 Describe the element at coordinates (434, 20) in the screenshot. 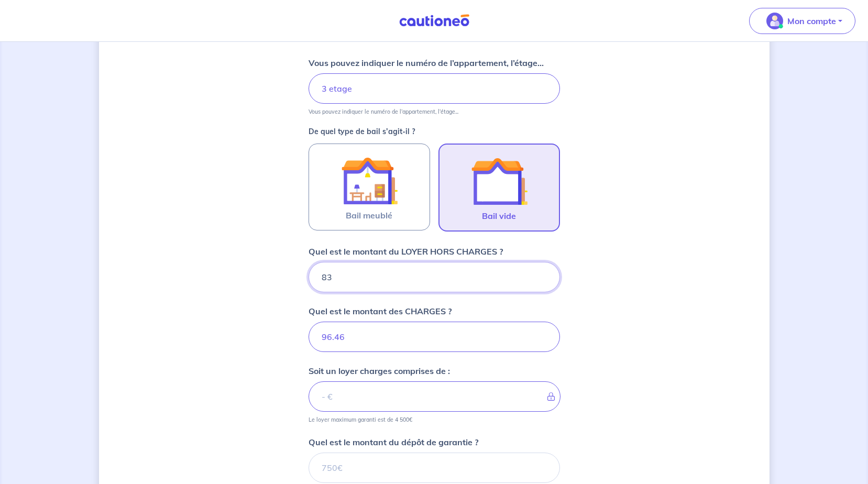

I see `img: Cautioneo` at that location.